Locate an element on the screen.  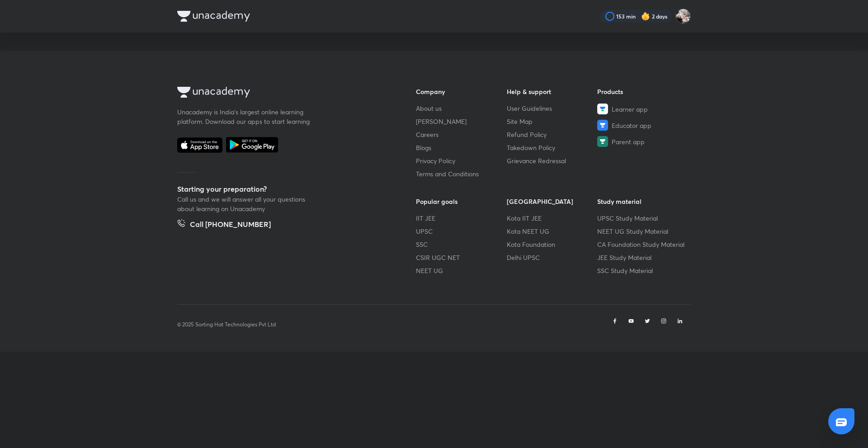
h6: Company is located at coordinates (461, 91).